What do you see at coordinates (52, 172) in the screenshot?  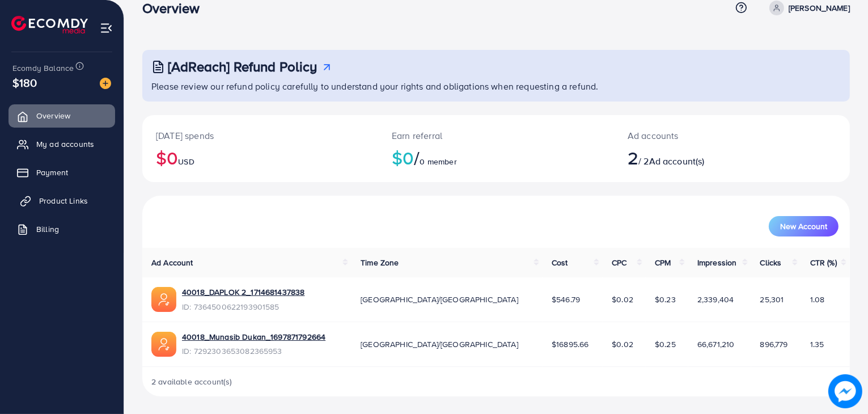 I see `span: Payment` at bounding box center [52, 172].